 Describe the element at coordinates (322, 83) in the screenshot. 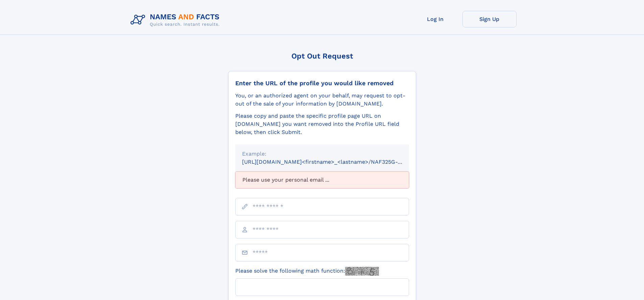

I see `div: Enter the URL of the profile you would like removed` at that location.